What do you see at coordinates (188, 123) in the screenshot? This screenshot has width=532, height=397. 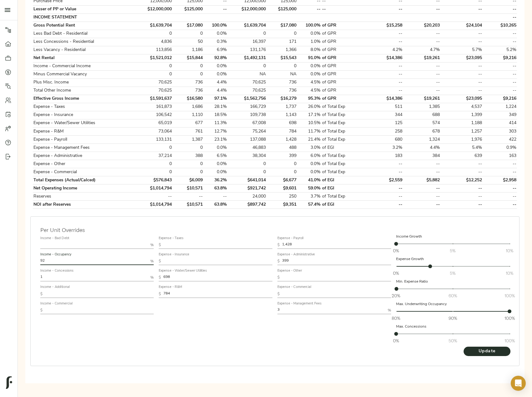 I see `td: 677` at bounding box center [188, 123].